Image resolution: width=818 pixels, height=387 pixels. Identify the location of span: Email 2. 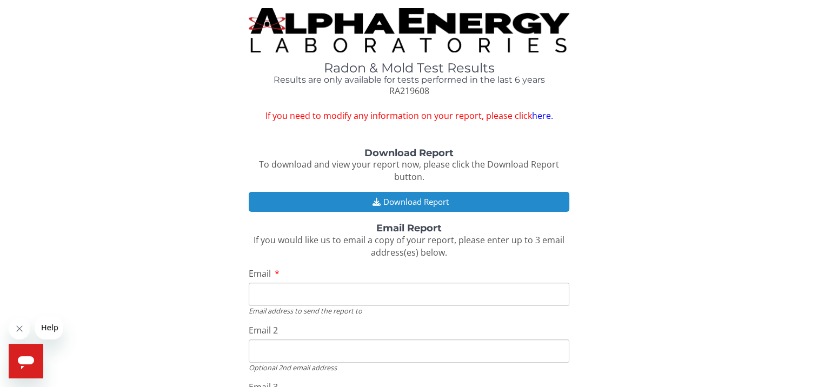
(263, 330).